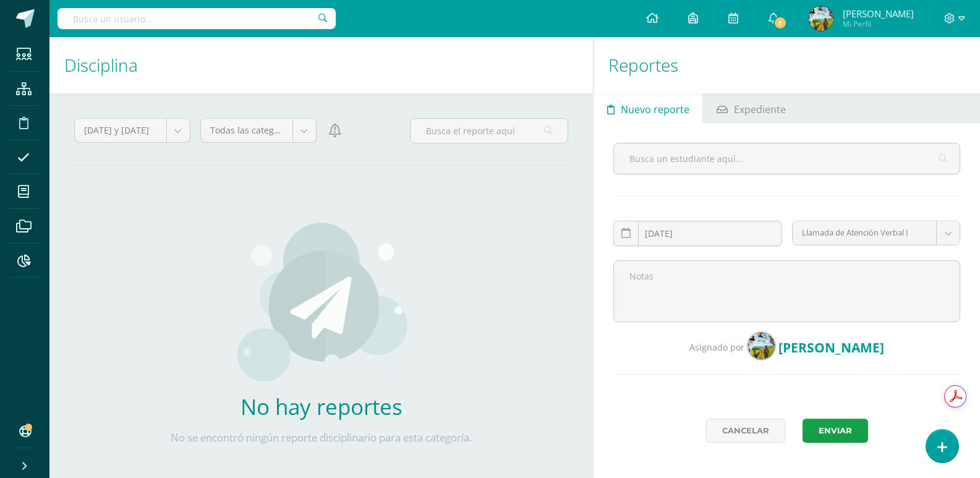  I want to click on a: Nuevo reporte, so click(648, 108).